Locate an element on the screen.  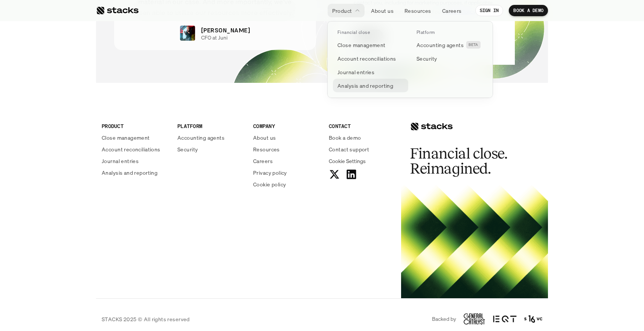
a: Privacy policy is located at coordinates (287, 172).